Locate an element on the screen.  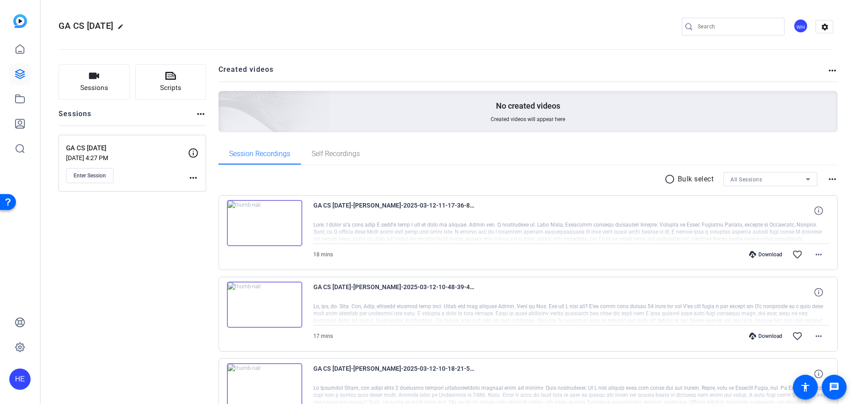
span: Scripts is located at coordinates (171, 88).